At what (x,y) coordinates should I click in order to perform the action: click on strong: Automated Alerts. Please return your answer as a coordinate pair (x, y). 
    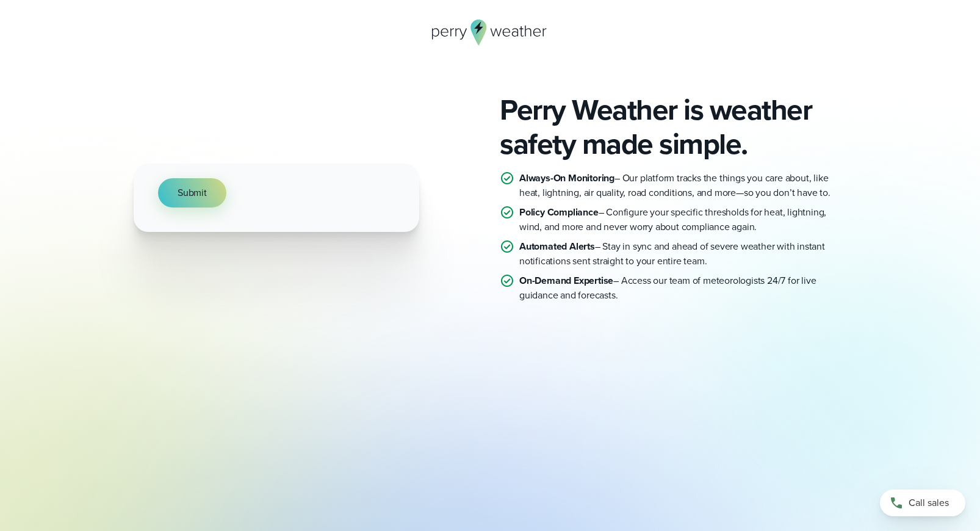
    Looking at the image, I should click on (557, 246).